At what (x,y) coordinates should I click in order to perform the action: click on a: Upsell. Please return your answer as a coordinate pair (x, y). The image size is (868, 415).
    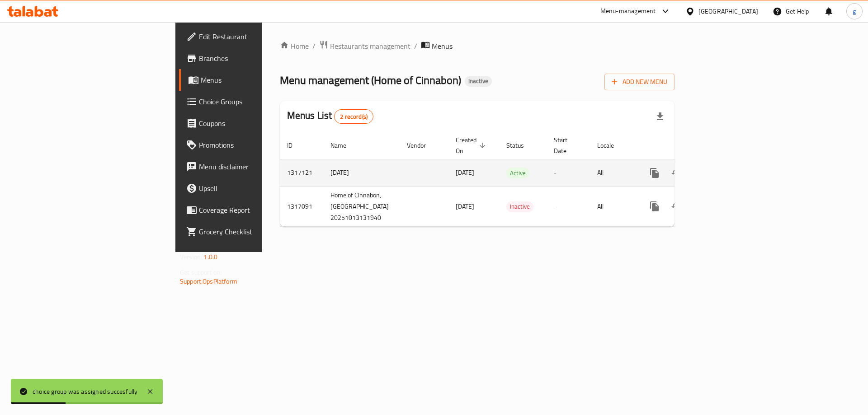
    Looking at the image, I should click on (250, 188).